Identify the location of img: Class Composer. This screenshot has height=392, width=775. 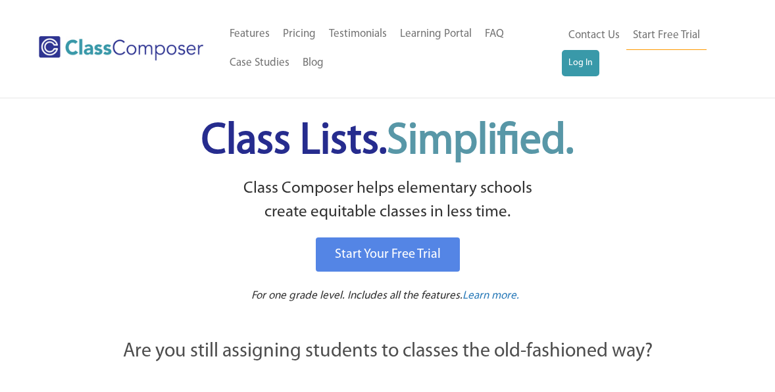
(121, 48).